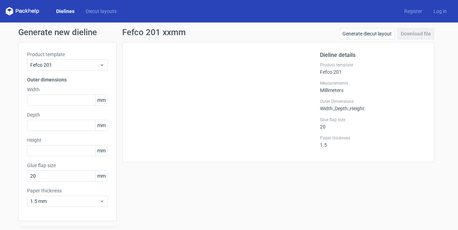 The image size is (458, 230). What do you see at coordinates (413, 11) in the screenshot?
I see `a: Register` at bounding box center [413, 11].